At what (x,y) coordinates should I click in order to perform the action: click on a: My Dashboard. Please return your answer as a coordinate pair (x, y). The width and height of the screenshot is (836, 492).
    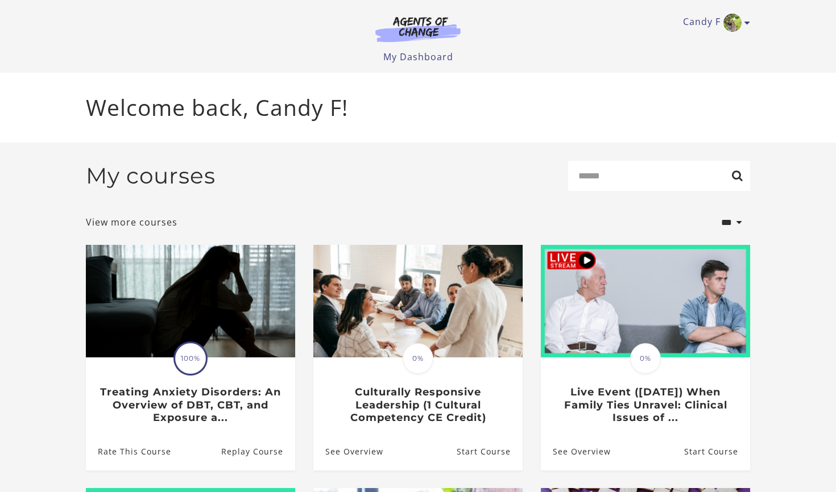
    Looking at the image, I should click on (418, 57).